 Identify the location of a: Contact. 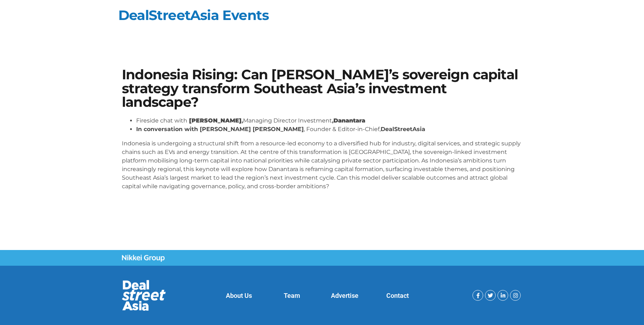
(397, 295).